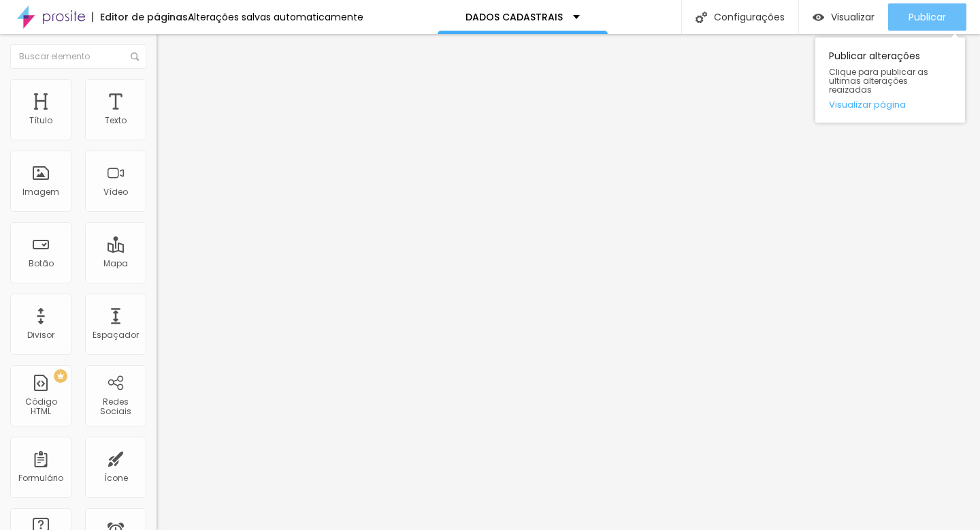 The height and width of the screenshot is (530, 980). What do you see at coordinates (116, 121) in the screenshot?
I see `div: Texto` at bounding box center [116, 121].